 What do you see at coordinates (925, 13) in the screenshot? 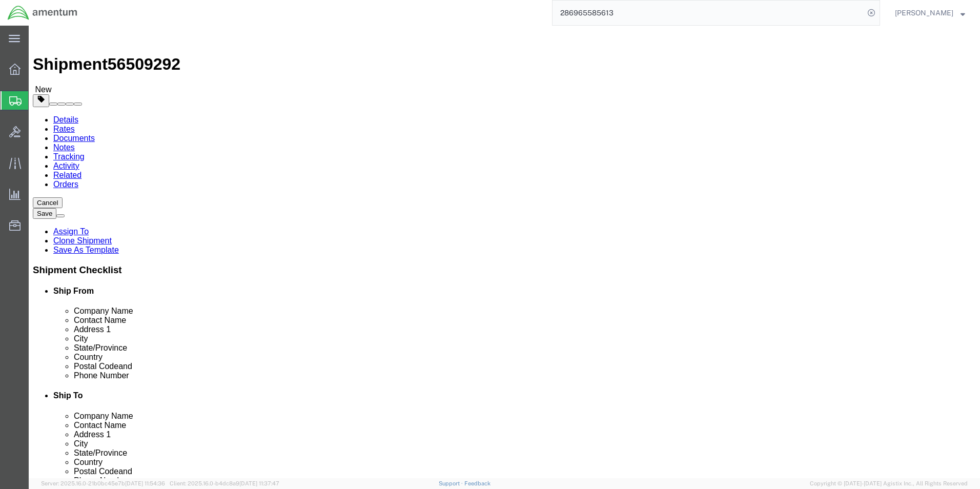
I see `span: James Barragan` at bounding box center [925, 13].